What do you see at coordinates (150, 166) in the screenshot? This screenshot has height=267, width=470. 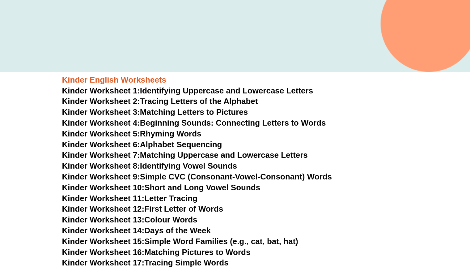 I see `a: Kinder Worksheet 8:Identifying Vowel Sounds` at bounding box center [150, 166].